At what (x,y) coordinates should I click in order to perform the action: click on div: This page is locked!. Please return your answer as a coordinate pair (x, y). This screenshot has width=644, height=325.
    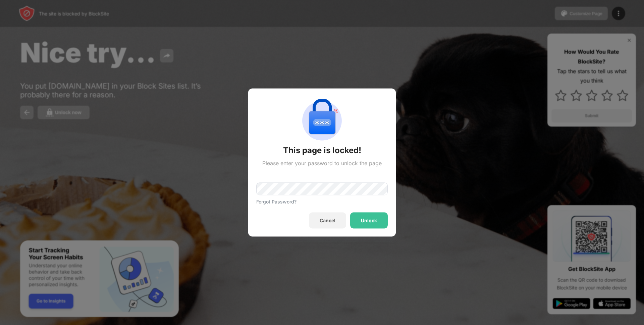
    Looking at the image, I should click on (322, 150).